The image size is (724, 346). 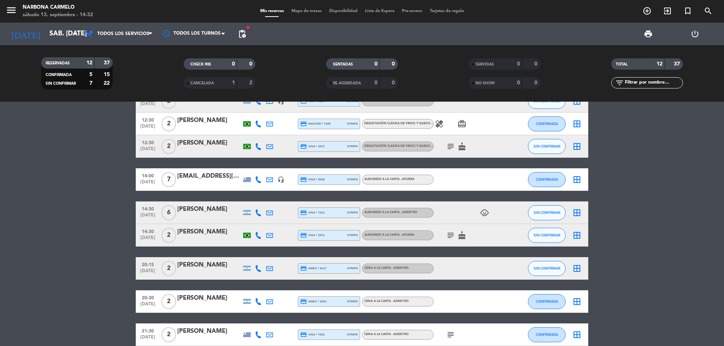 I want to click on span: Degustación clásica de vinos y quesos con tour guiado - SOLO ADULTOS, so click(x=432, y=101).